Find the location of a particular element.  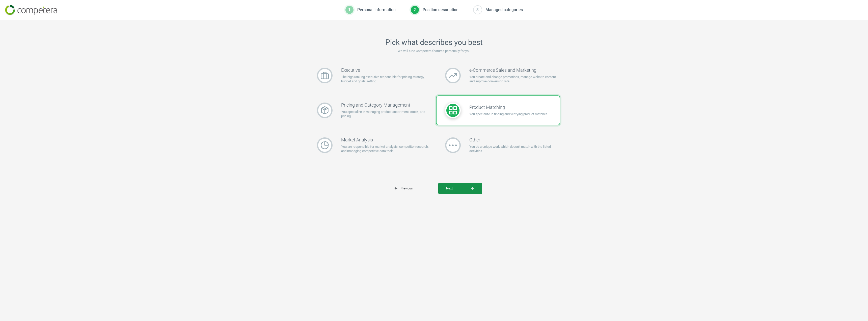

h3: Other is located at coordinates (514, 140).